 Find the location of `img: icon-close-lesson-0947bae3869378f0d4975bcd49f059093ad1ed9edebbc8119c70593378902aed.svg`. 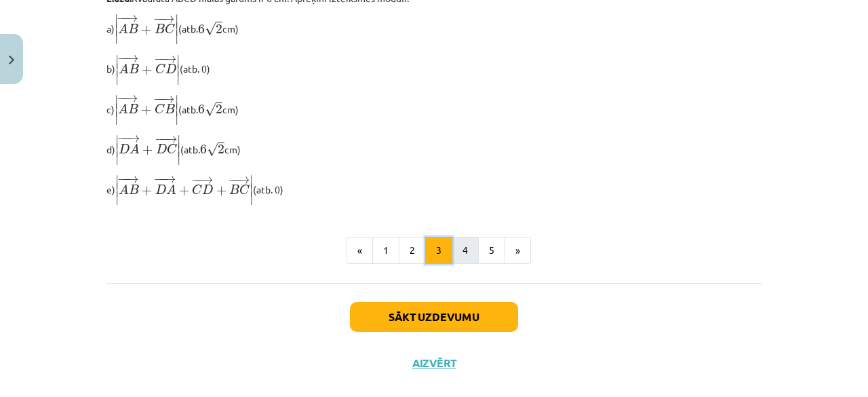

img: icon-close-lesson-0947bae3869378f0d4975bcd49f059093ad1ed9edebbc8119c70593378902aed.svg is located at coordinates (12, 60).